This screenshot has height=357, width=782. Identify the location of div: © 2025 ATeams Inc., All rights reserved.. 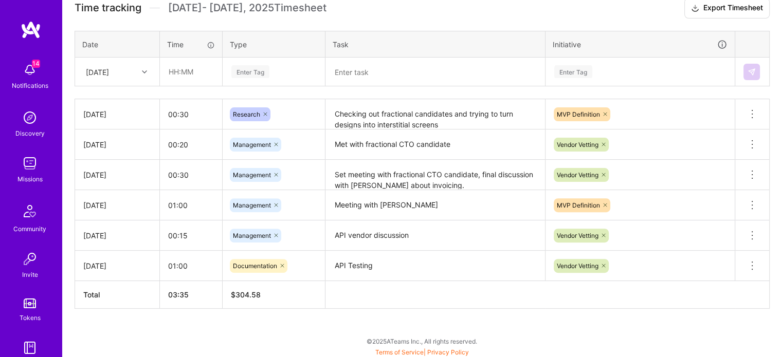
(421, 341).